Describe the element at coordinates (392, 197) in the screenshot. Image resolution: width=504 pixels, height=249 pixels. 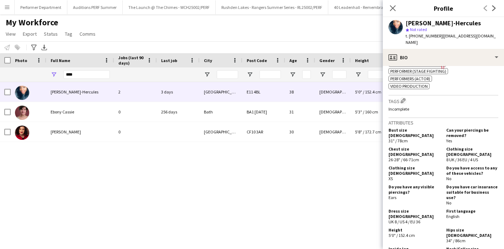
I see `span: Ears` at that location.